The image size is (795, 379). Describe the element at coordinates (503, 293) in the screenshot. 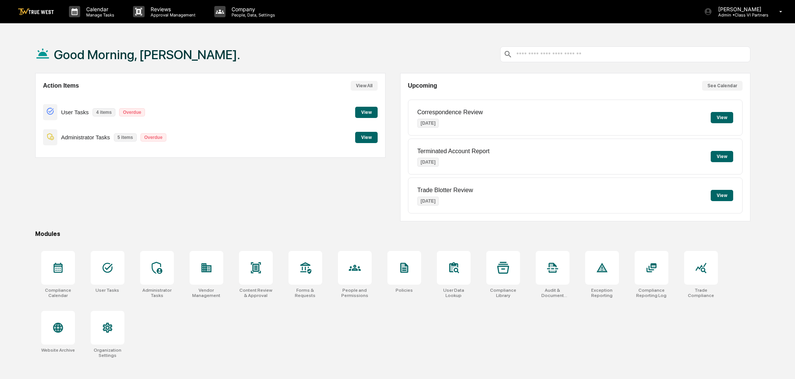

I see `div: Compliance Library` at that location.